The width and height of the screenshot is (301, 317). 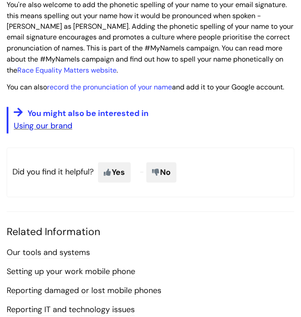 What do you see at coordinates (71, 272) in the screenshot?
I see `a: Setting up your work mobile phone` at bounding box center [71, 272].